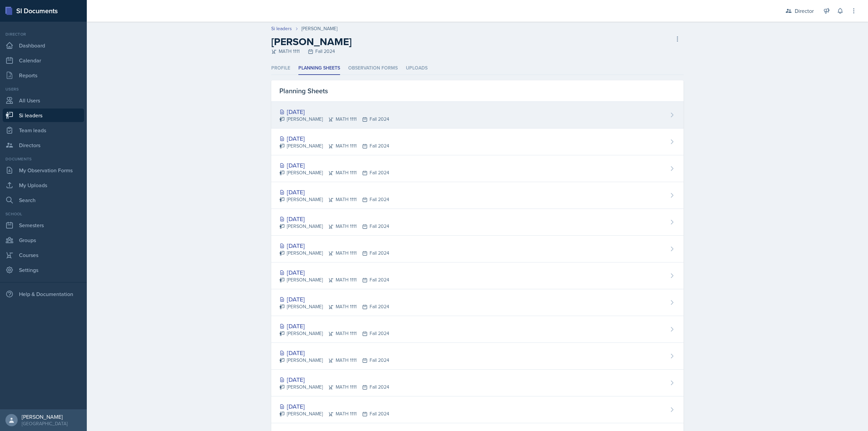  I want to click on li: Uploads, so click(417, 68).